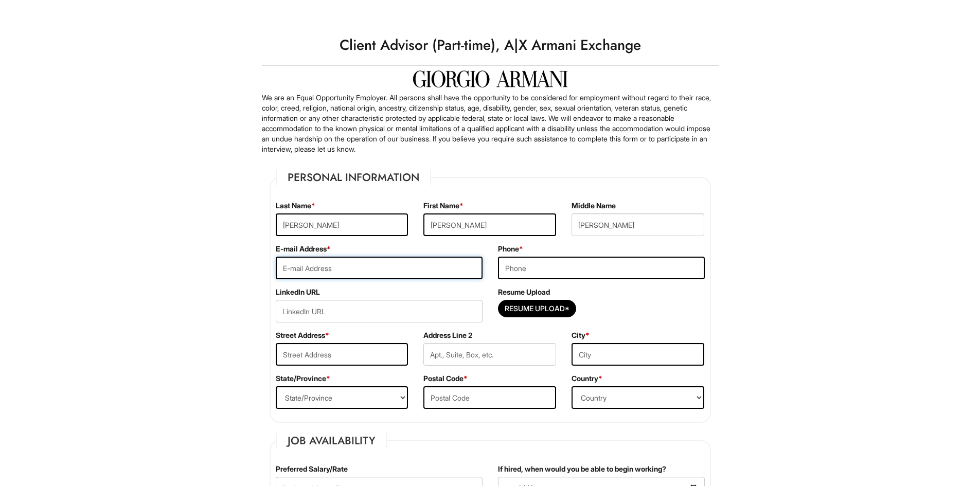 The height and width of the screenshot is (486, 980). What do you see at coordinates (581, 336) in the screenshot?
I see `label: City` at bounding box center [581, 336].